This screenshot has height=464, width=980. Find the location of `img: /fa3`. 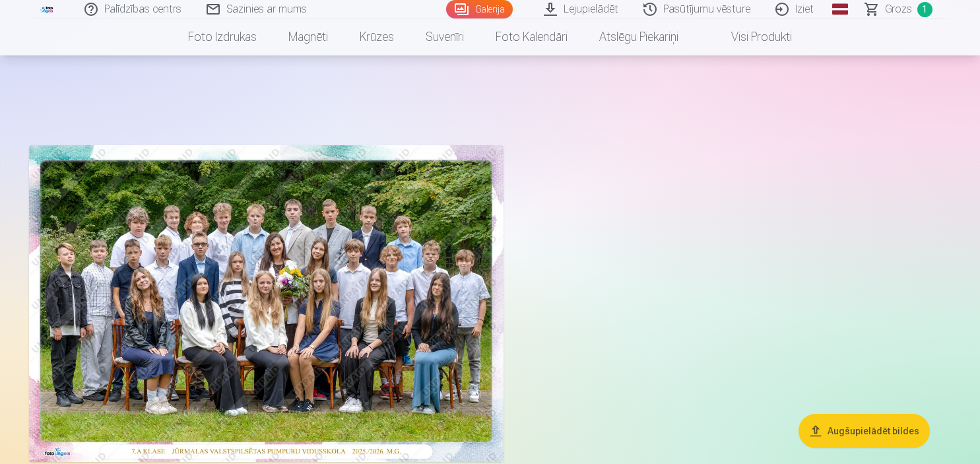

img: /fa3 is located at coordinates (48, 9).